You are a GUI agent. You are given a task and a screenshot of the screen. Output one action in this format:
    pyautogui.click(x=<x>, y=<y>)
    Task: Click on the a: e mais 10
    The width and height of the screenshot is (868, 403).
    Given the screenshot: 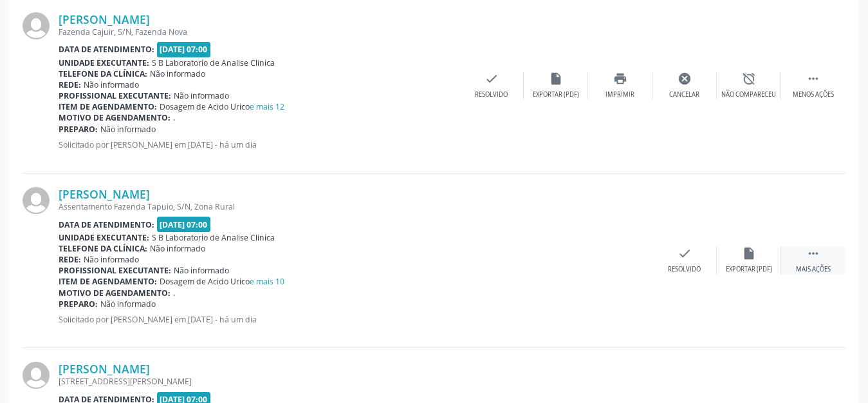 What is the action you would take?
    pyautogui.click(x=267, y=281)
    